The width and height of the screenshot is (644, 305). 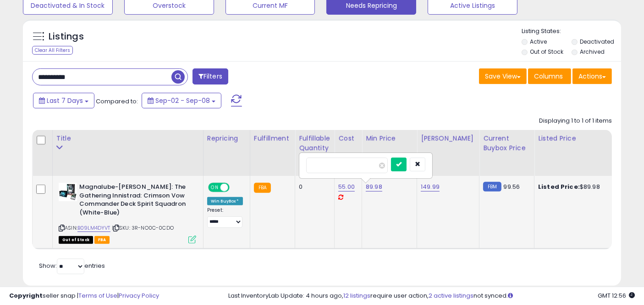 I want to click on h5: Listings, so click(x=66, y=37).